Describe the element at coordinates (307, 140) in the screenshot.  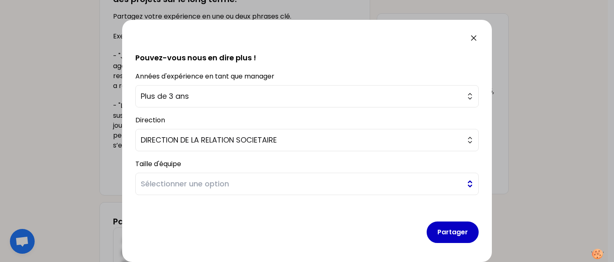
I see `button: DIRECTION DE LA RELATION SOCIETAIRE` at that location.